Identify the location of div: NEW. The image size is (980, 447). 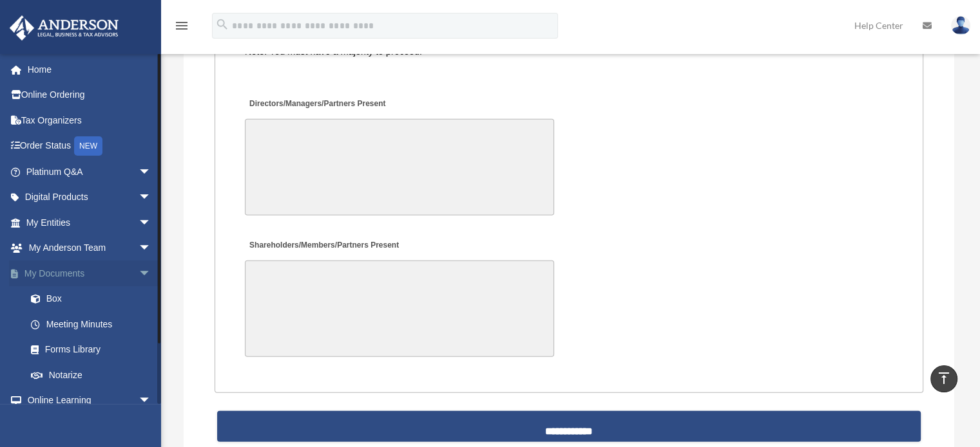
(89, 146).